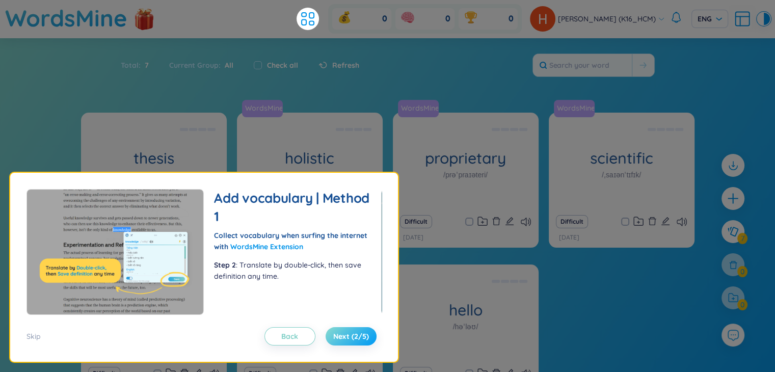 The height and width of the screenshot is (372, 775). Describe the element at coordinates (144, 19) in the screenshot. I see `img: flashSalesIcon.a7f4f837.png` at that location.